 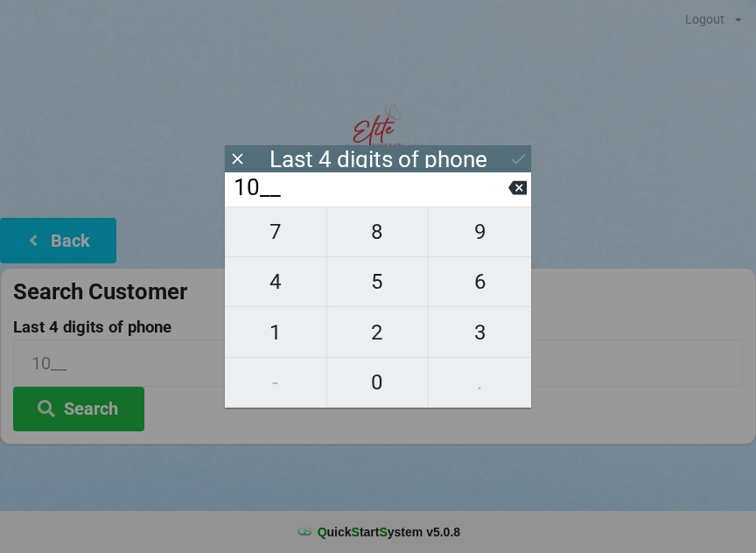 What do you see at coordinates (378, 332) in the screenshot?
I see `button: 2` at bounding box center [378, 332].